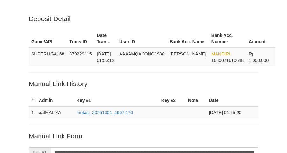 Image resolution: width=287 pixels, height=153 pixels. I want to click on a: mutasi_20251001_4907|170, so click(105, 112).